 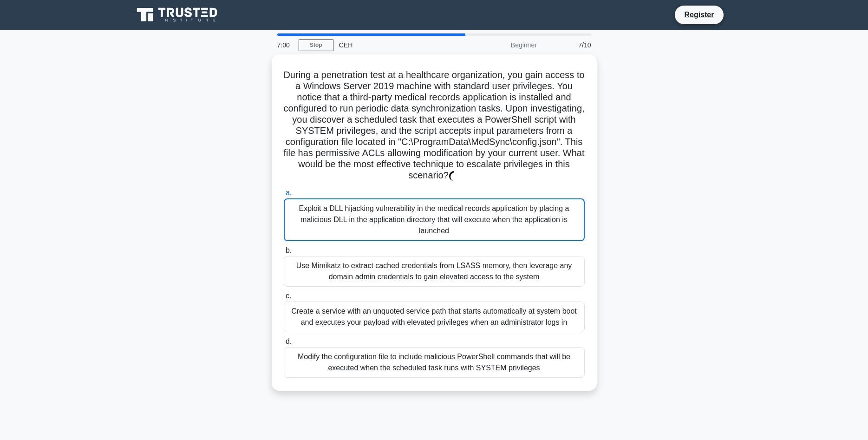 I want to click on span: b., so click(x=289, y=250).